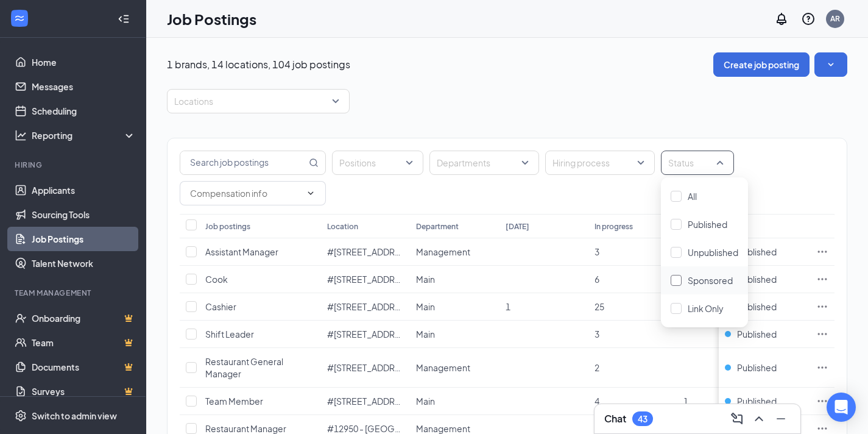 Image resolution: width=868 pixels, height=434 pixels. I want to click on span: Team Member, so click(234, 401).